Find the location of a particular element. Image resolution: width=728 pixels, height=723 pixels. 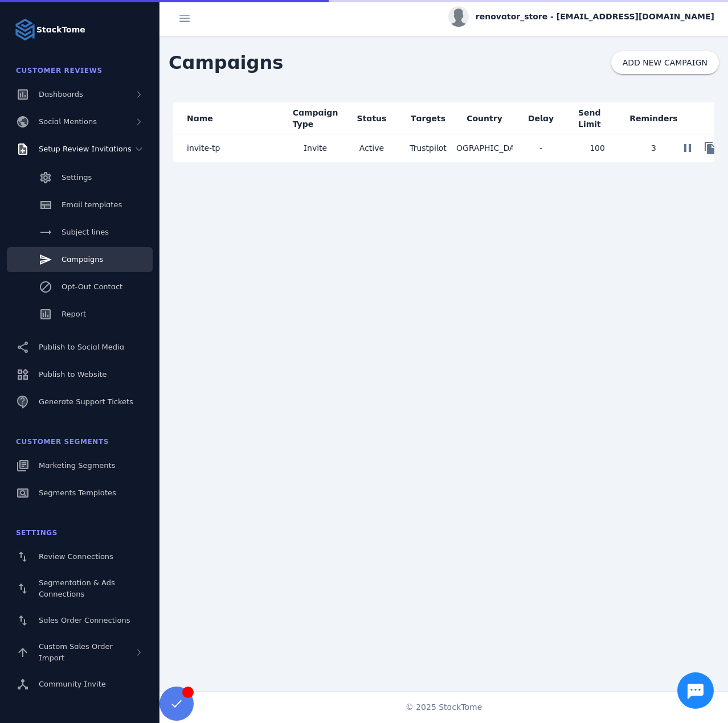

mat-header-cell: Campaign Type is located at coordinates (315, 118).